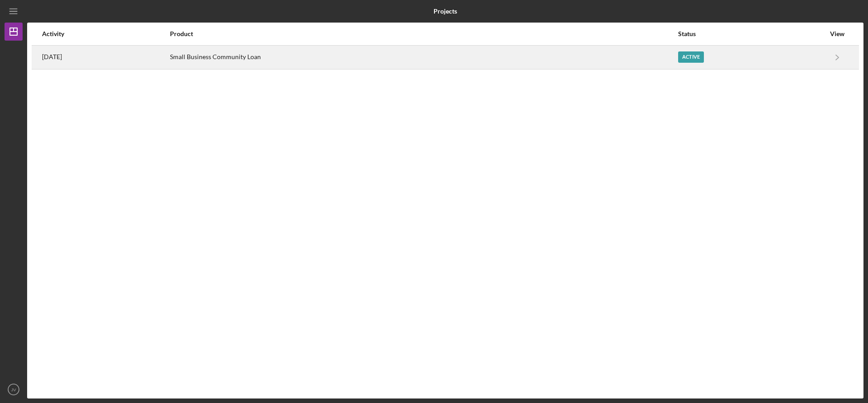  Describe the element at coordinates (837, 34) in the screenshot. I see `div: View` at that location.